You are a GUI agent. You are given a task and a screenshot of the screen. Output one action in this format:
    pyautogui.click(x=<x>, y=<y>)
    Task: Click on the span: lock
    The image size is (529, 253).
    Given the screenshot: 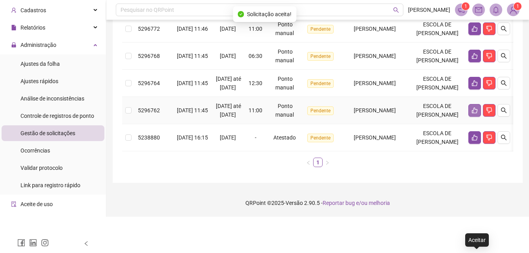 What is the action you would take?
    pyautogui.click(x=14, y=45)
    